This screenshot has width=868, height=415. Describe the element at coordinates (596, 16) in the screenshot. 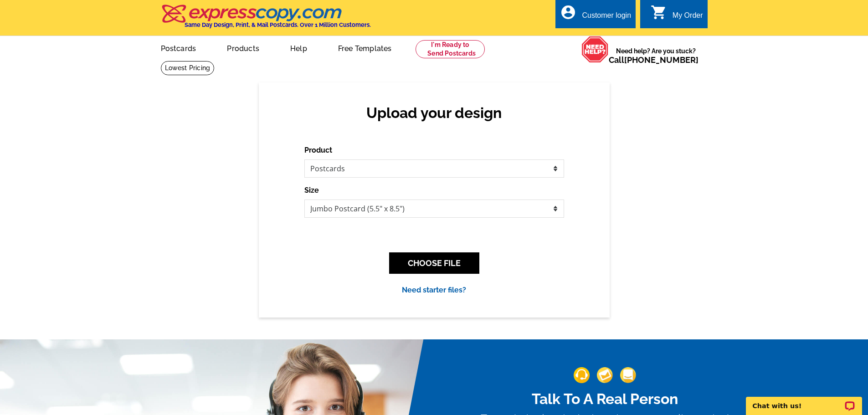

I see `a: account_circle Customer login` at that location.